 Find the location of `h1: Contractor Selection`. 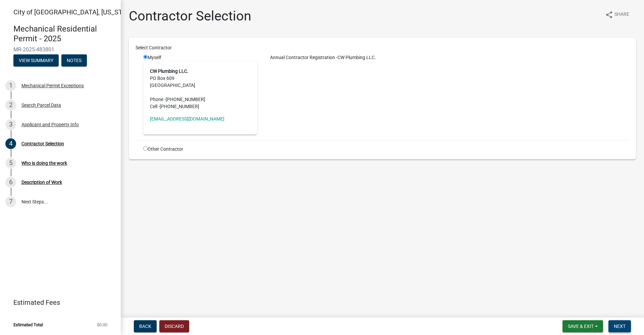

h1: Contractor Selection is located at coordinates (189, 16).